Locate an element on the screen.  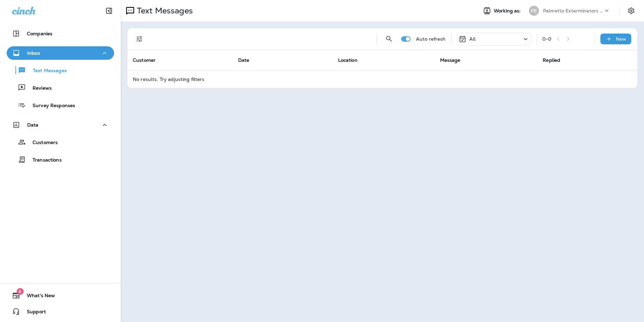
p: Companies is located at coordinates (39, 33).